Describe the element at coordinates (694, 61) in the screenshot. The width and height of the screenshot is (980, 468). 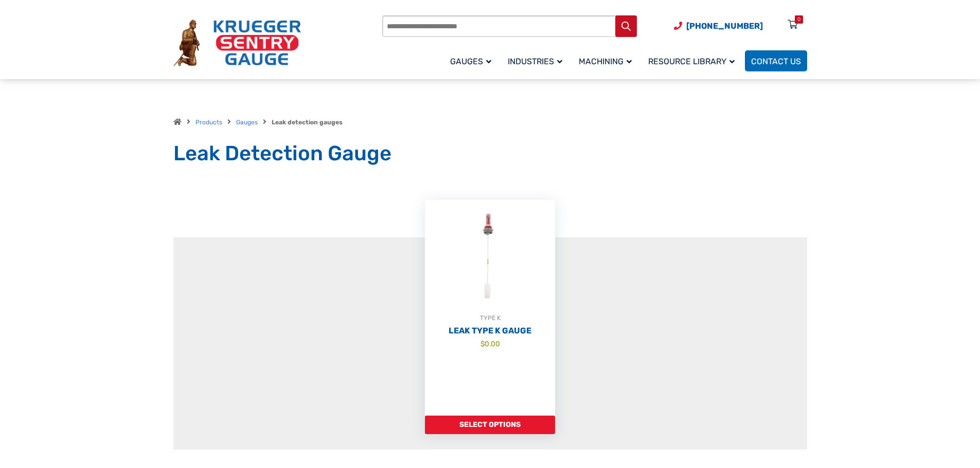
I see `a: Resource Library` at that location.